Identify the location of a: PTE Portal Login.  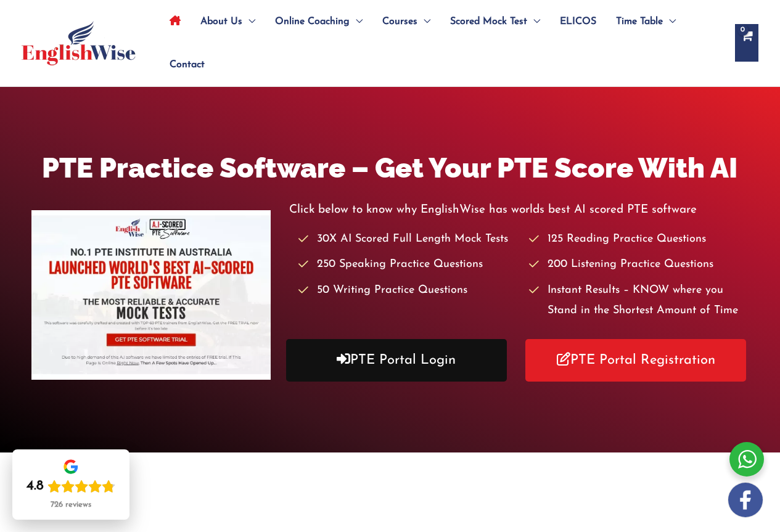
(396, 360).